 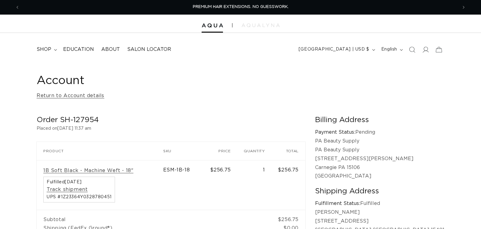 What do you see at coordinates (70, 96) in the screenshot?
I see `a: Return to Account details` at bounding box center [70, 96].